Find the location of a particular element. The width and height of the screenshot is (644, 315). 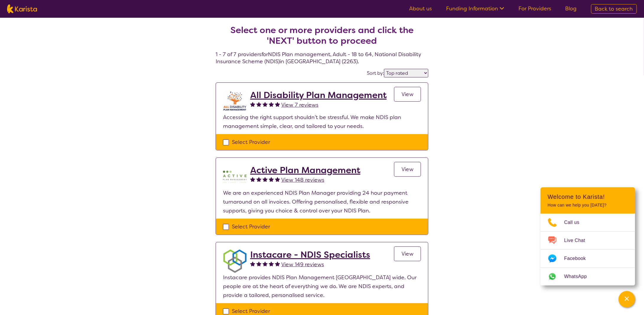

a: Active Plan Management is located at coordinates (305, 170).